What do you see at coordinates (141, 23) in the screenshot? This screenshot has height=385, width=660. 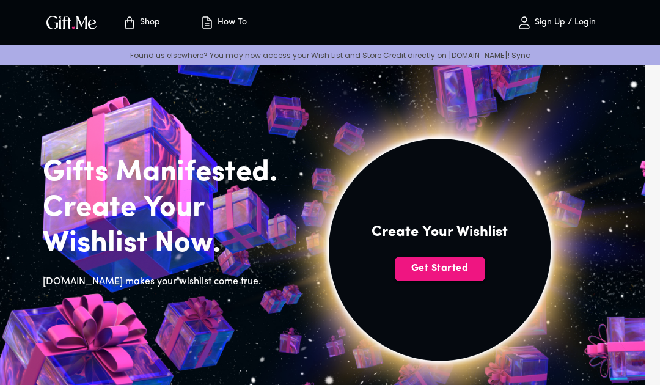 I see `button: Store page` at bounding box center [141, 23].